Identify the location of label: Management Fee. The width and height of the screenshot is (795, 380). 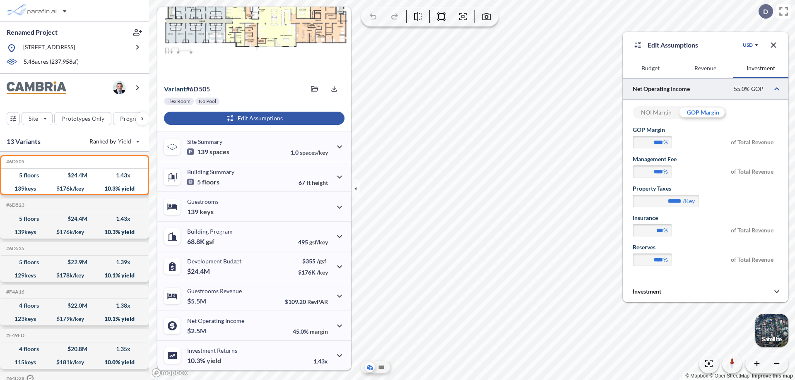
(655, 159).